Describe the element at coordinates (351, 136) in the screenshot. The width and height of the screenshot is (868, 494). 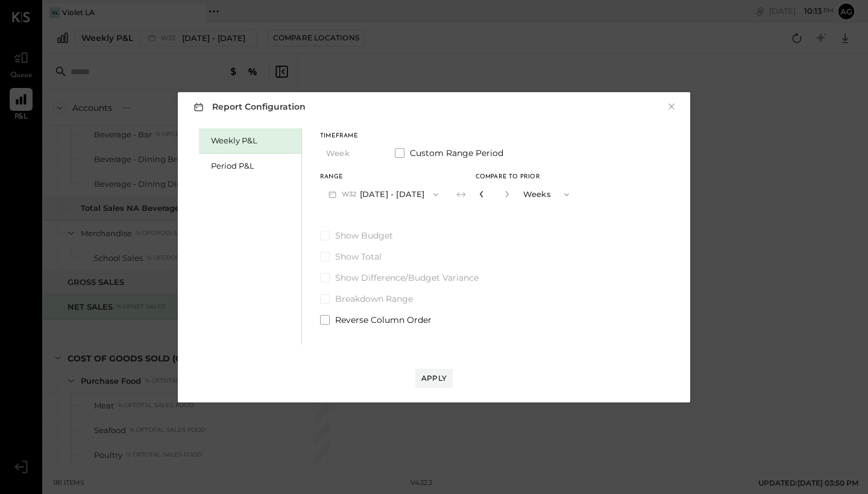
I see `div: Timeframe` at that location.